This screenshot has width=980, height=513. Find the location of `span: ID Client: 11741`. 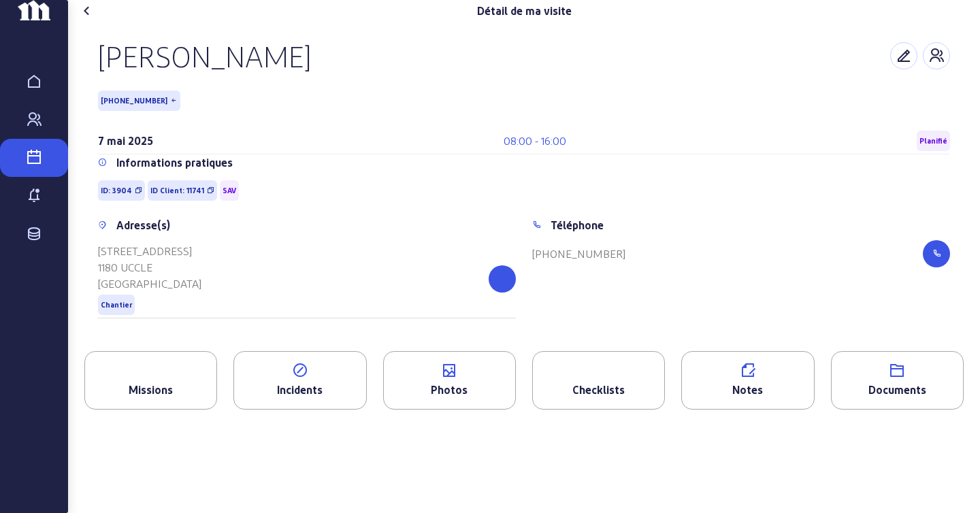

span: ID Client: 11741 is located at coordinates (177, 190).